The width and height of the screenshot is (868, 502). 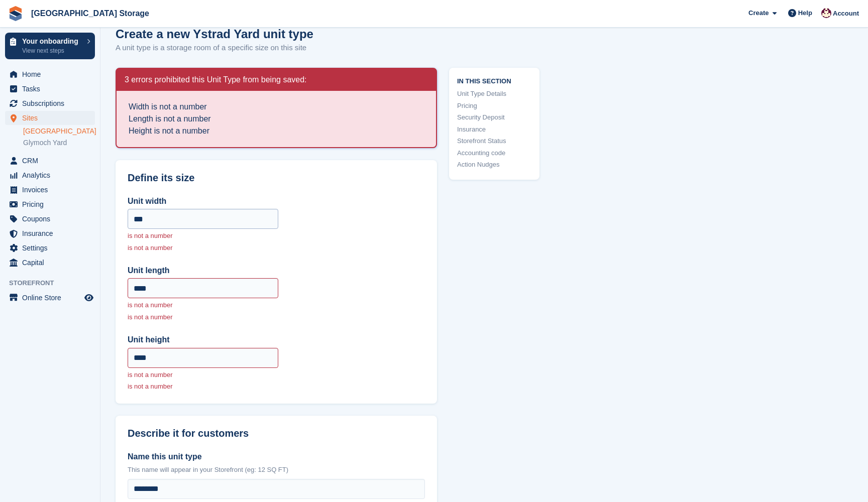 What do you see at coordinates (52, 298) in the screenshot?
I see `span: Online Store` at bounding box center [52, 298].